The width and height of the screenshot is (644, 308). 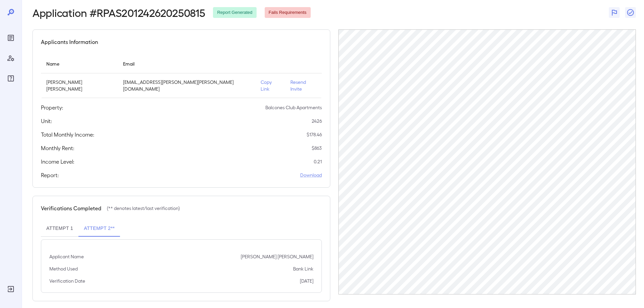 I want to click on div: FAQ, so click(x=11, y=79).